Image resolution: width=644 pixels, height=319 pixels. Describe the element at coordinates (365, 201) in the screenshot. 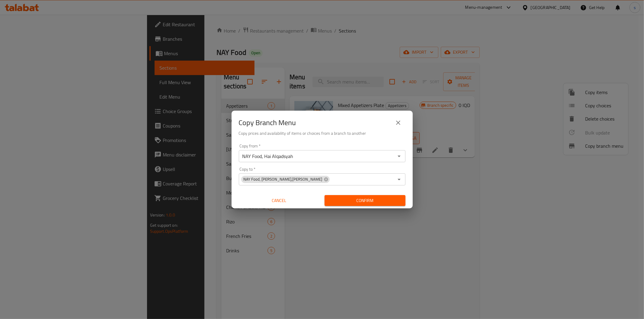

I see `span: Confirm` at that location.